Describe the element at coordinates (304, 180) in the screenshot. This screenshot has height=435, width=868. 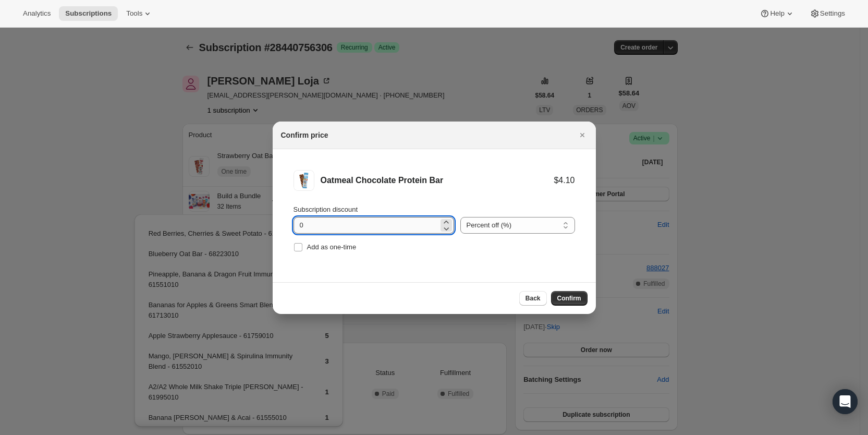
I see `img: Oatmeal Chocolate Protein Bar` at that location.